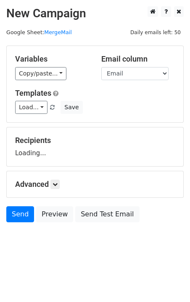 Image resolution: width=190 pixels, height=302 pixels. What do you see at coordinates (20, 214) in the screenshot?
I see `a: Send` at bounding box center [20, 214].